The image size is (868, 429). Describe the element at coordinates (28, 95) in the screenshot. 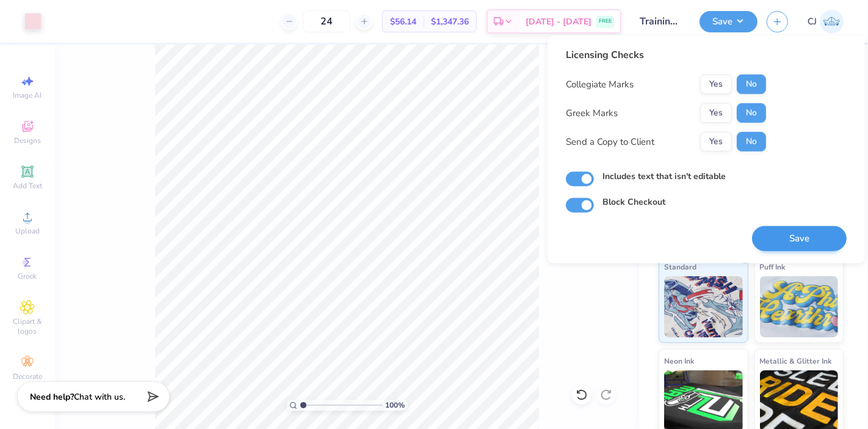

I see `span: Image AI` at that location.